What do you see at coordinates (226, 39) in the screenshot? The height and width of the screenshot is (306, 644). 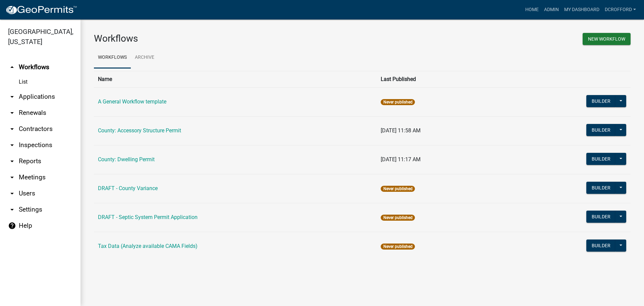 I see `h3: Workflows` at bounding box center [226, 39].